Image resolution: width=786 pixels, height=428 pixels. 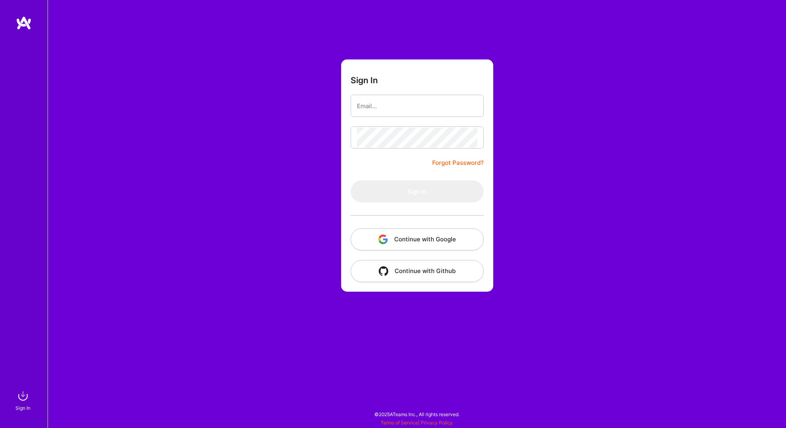 I want to click on h3: Sign In, so click(x=364, y=80).